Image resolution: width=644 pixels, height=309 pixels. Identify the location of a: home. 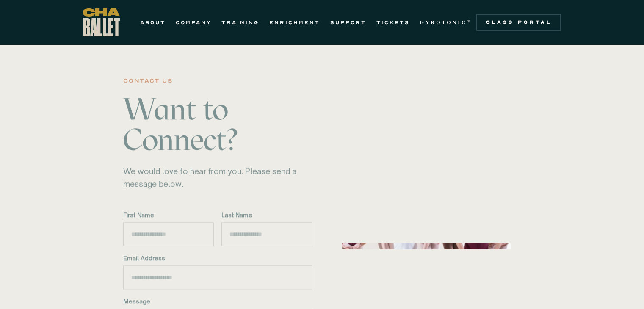
(101, 22).